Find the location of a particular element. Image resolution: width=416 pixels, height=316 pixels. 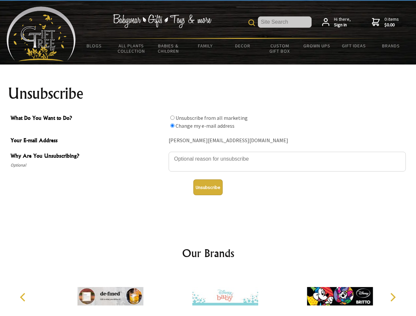

textarea: Why Are You Unsubscribing? is located at coordinates (287, 162).